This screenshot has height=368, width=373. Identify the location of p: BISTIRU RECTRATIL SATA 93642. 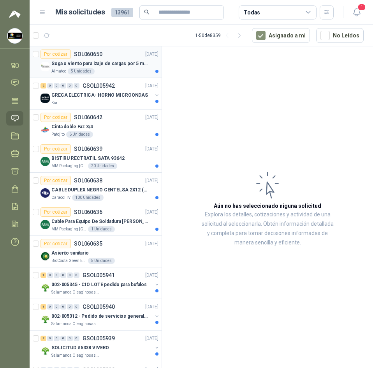
(88, 158).